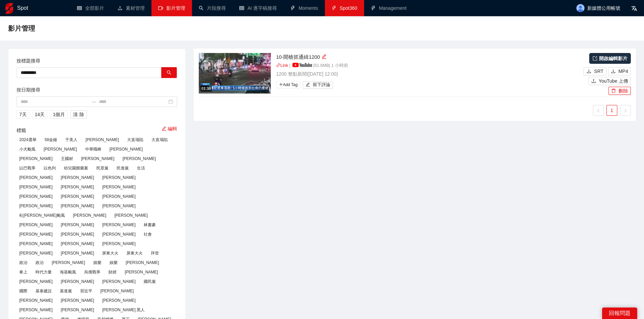  What do you see at coordinates (580, 8) in the screenshot?
I see `img: avatar` at bounding box center [580, 8].